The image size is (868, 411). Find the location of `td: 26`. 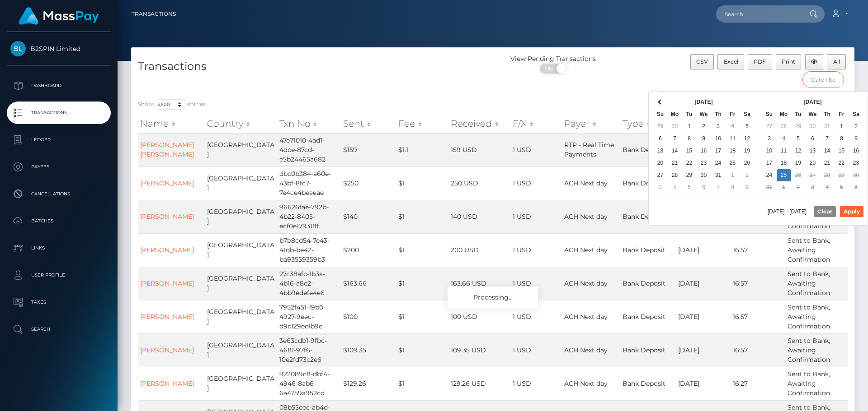

td: 26 is located at coordinates (747, 163).